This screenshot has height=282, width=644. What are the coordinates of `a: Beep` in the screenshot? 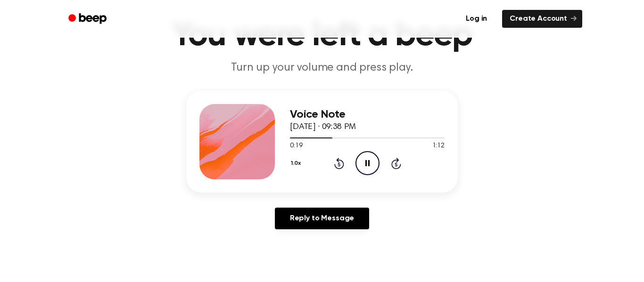 It's located at (88, 19).